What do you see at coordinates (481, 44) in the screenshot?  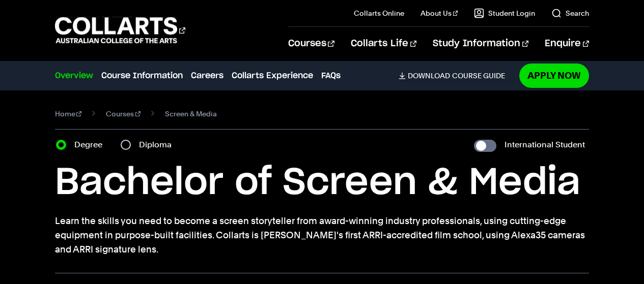 I see `a: Study Information` at bounding box center [481, 44].